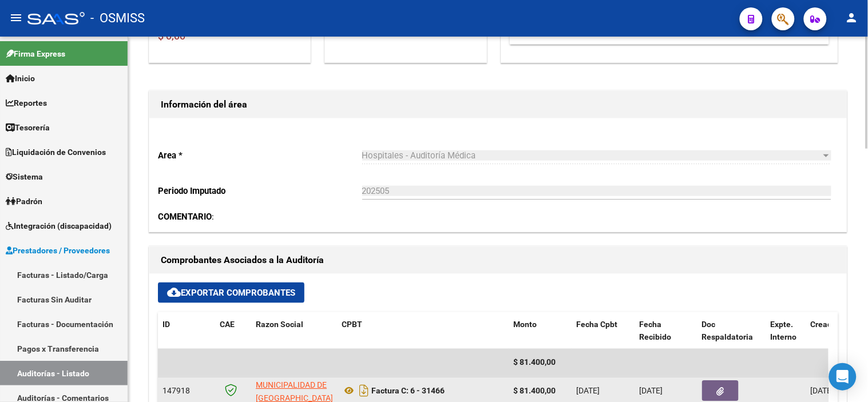 The width and height of the screenshot is (868, 402). I want to click on span: Padrón, so click(24, 201).